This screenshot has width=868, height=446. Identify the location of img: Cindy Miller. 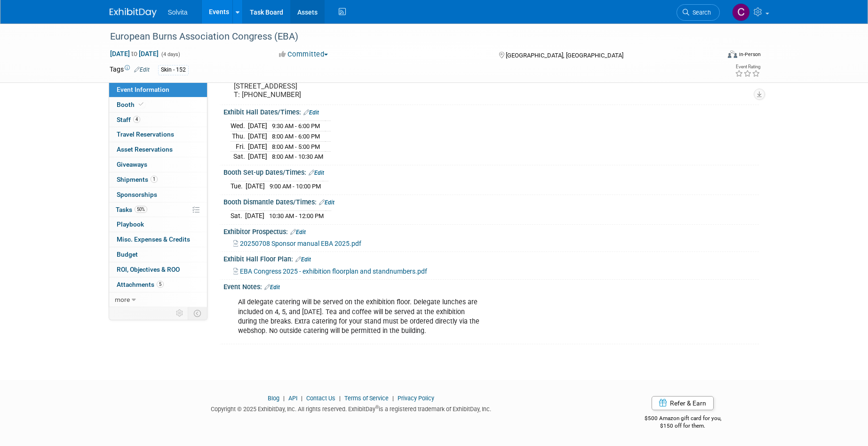
(741, 12).